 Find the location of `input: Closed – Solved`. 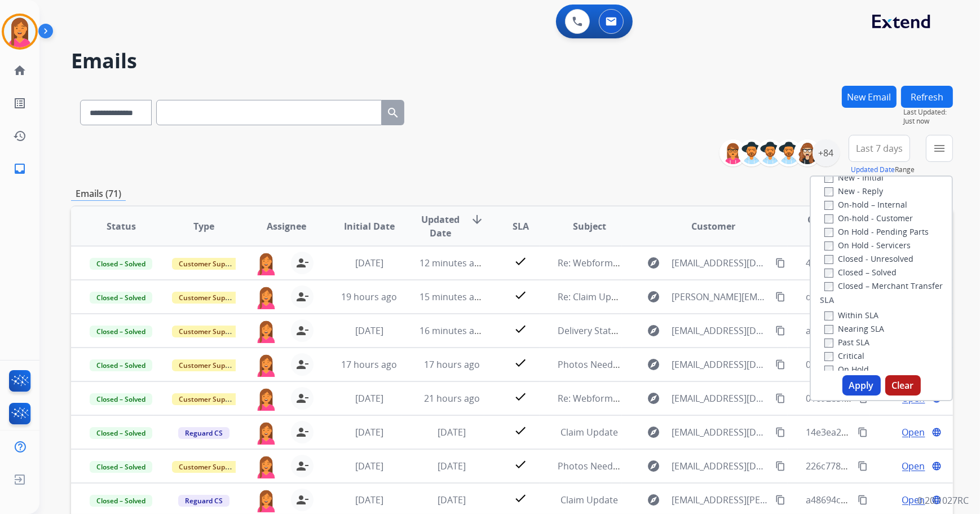

input: Closed – Solved is located at coordinates (829, 273).